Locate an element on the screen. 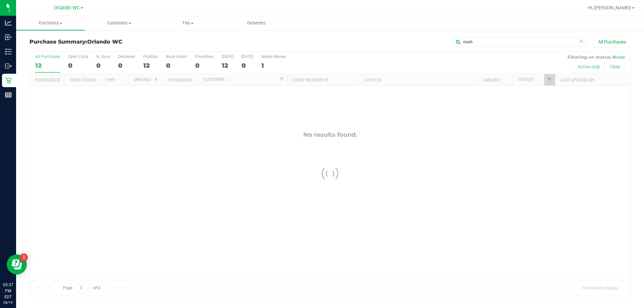  span: Clear is located at coordinates (581, 41).